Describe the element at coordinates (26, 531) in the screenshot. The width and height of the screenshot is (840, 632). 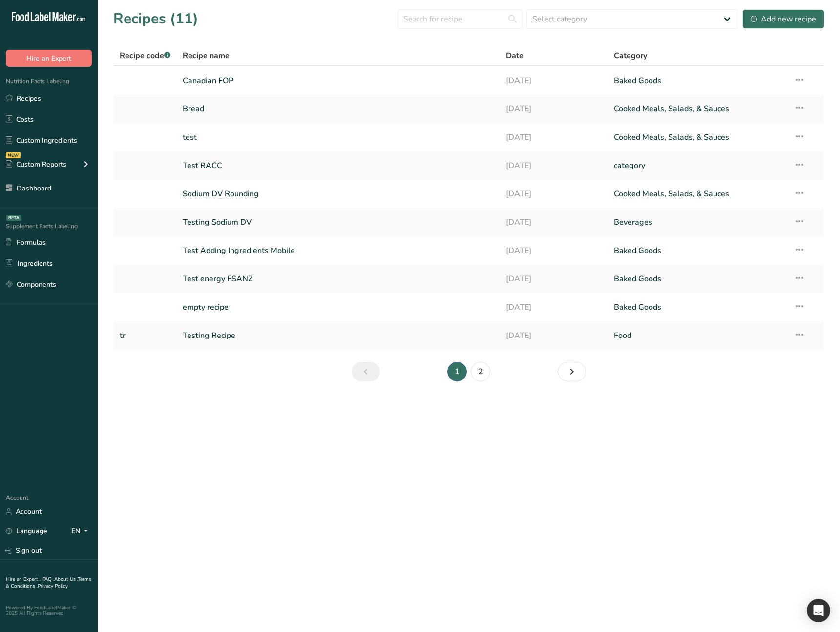
I see `a: Language` at that location.